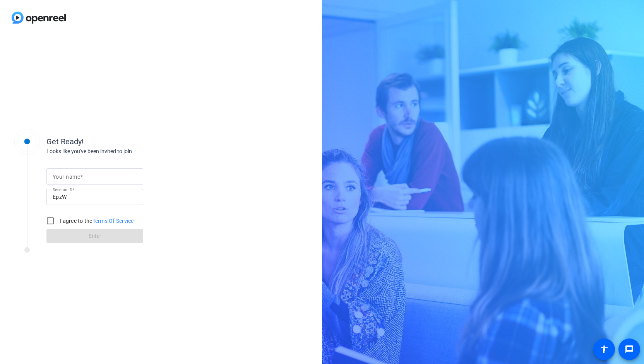  I want to click on mat-label: Your name, so click(66, 177).